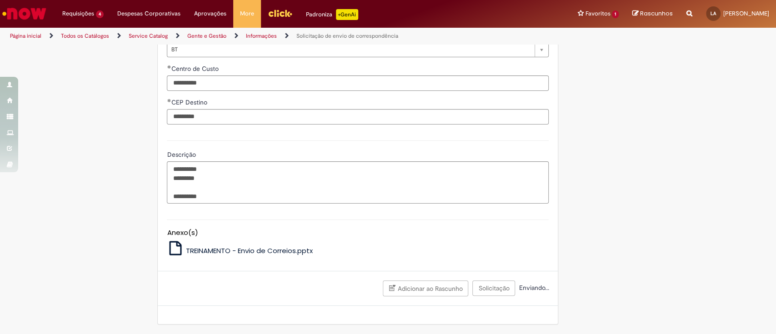 This screenshot has width=776, height=334. What do you see at coordinates (358, 83) in the screenshot?
I see `input: Centro de Custo` at bounding box center [358, 83].